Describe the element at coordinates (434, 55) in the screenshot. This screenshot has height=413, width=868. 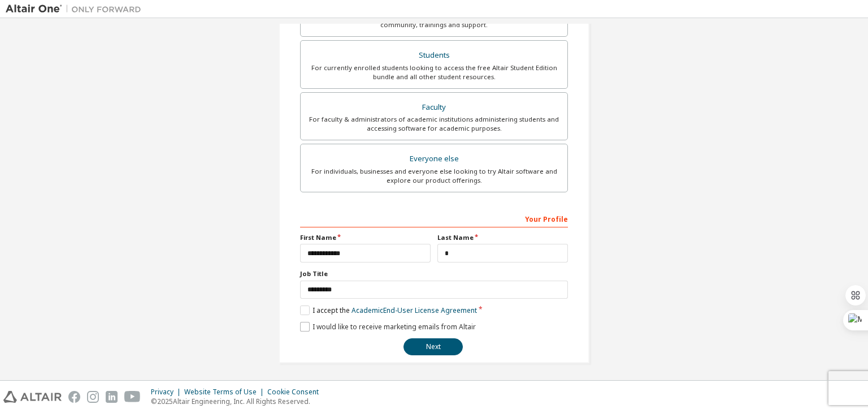
I see `div: Students` at that location.